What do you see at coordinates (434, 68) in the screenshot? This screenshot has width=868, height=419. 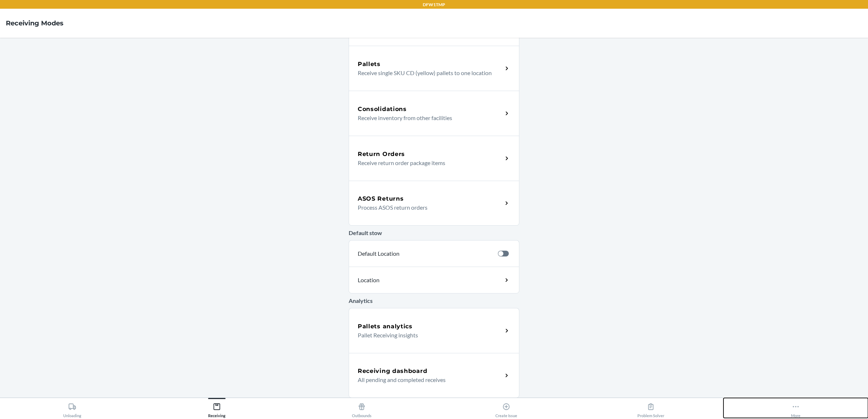 I see `a: PalletsReceive single SKU CD (yellow) pallets to one location` at bounding box center [434, 68].